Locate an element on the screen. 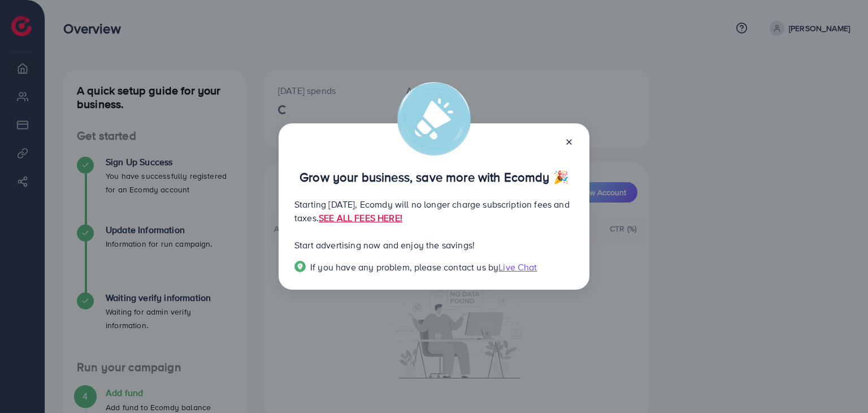  span: If you have any problem, please contact us by is located at coordinates (404, 267).